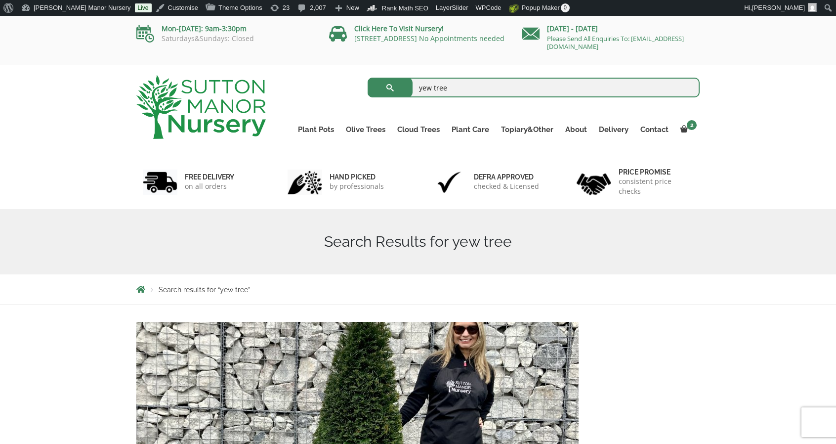 The image size is (836, 444). Describe the element at coordinates (614, 129) in the screenshot. I see `a: Delivery` at that location.